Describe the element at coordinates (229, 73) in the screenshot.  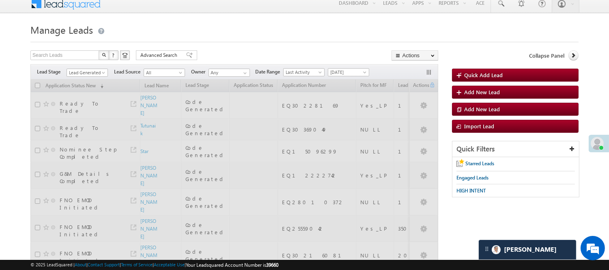
I see `input: Type to Search` at that location.